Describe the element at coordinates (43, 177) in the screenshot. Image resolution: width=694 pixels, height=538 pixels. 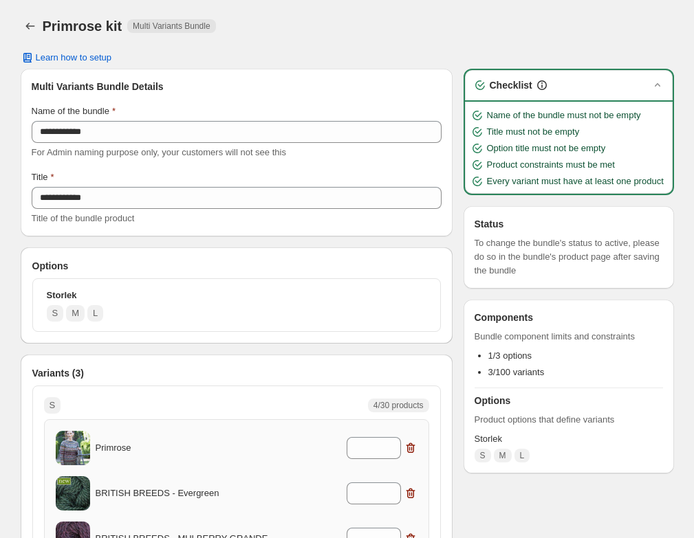
I see `label: Title` at that location.